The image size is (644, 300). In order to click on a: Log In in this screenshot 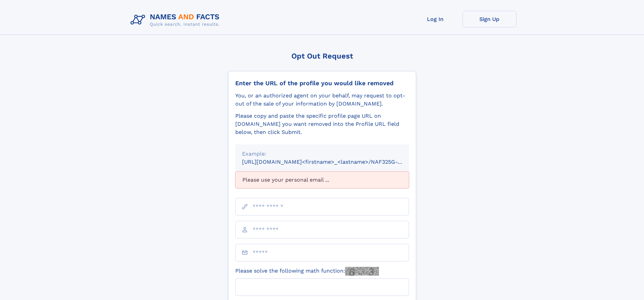, I will do `click(435, 19)`.